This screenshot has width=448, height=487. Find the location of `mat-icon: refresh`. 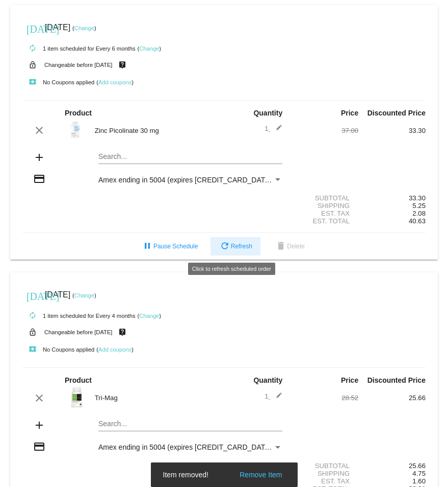

mat-icon: refresh is located at coordinates (224, 246).